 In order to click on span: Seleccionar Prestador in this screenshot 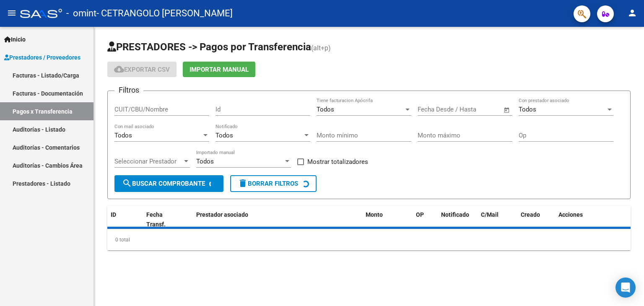, I will do `click(149, 161)`.